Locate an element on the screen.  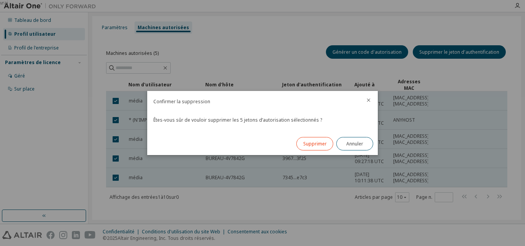
button: Annuler is located at coordinates (355, 144).